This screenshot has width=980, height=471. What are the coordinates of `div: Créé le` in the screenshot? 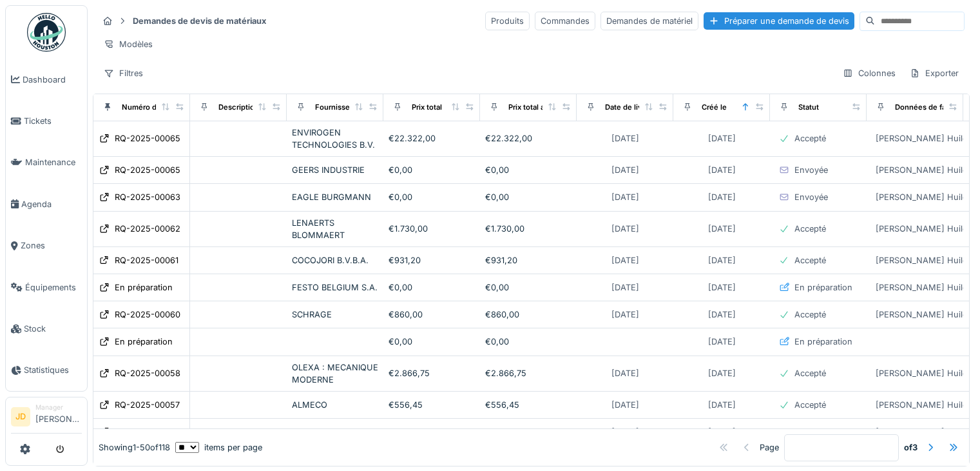 It's located at (714, 107).